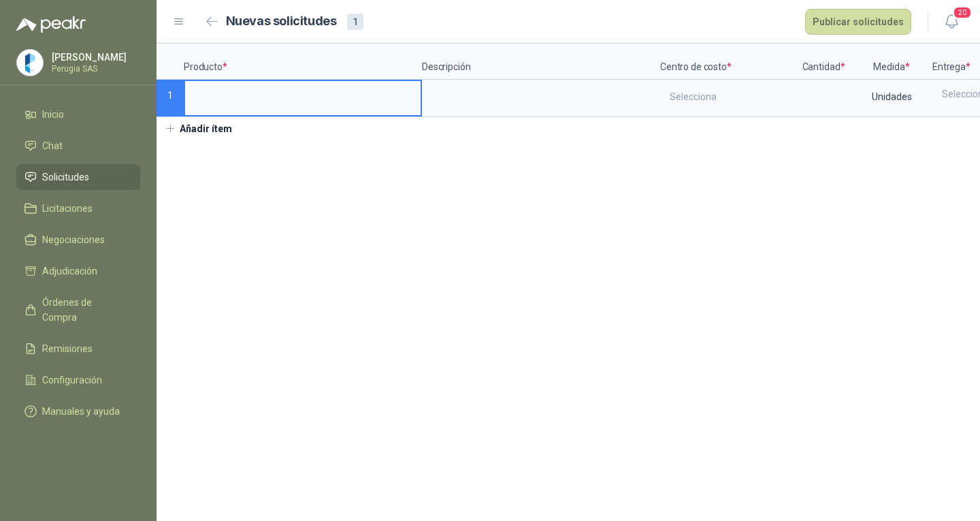 This screenshot has height=521, width=980. Describe the element at coordinates (951, 22) in the screenshot. I see `button: 20` at that location.